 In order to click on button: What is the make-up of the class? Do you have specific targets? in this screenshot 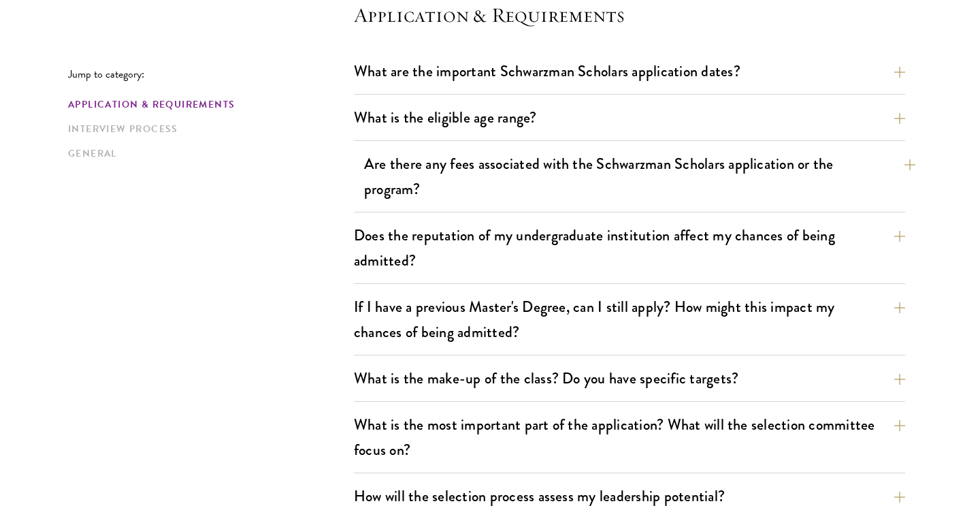, I will do `click(629, 378)`.